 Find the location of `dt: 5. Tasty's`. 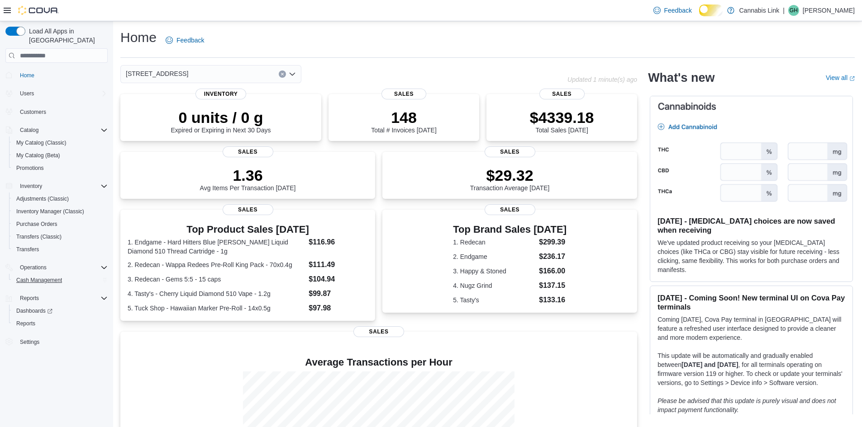

dt: 5. Tasty's is located at coordinates (494, 300).